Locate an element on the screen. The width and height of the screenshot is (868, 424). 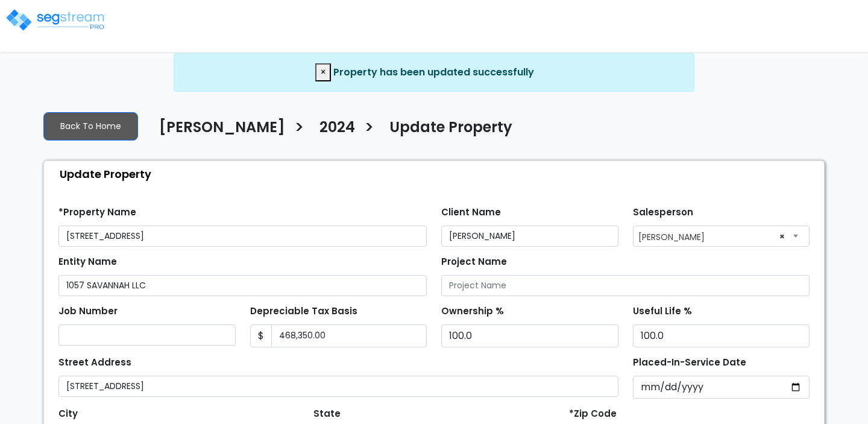
label: Ownership % is located at coordinates (472, 311).